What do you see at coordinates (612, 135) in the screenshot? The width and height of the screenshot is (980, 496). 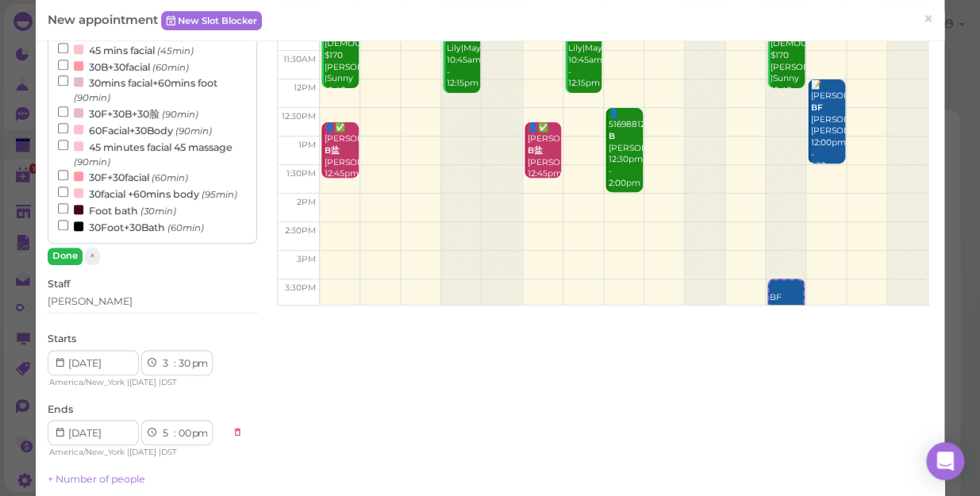 I see `b: B` at bounding box center [612, 135].